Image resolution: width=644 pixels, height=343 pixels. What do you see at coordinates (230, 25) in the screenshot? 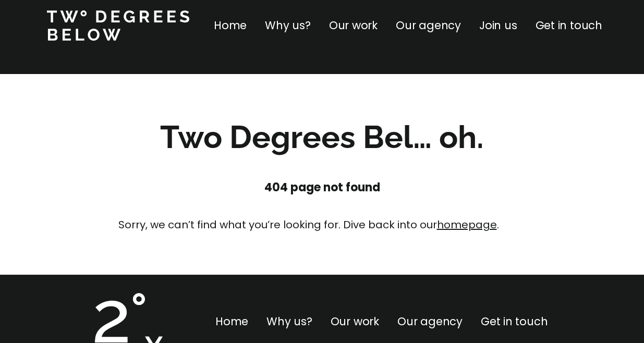
I see `p: Home` at bounding box center [230, 25].